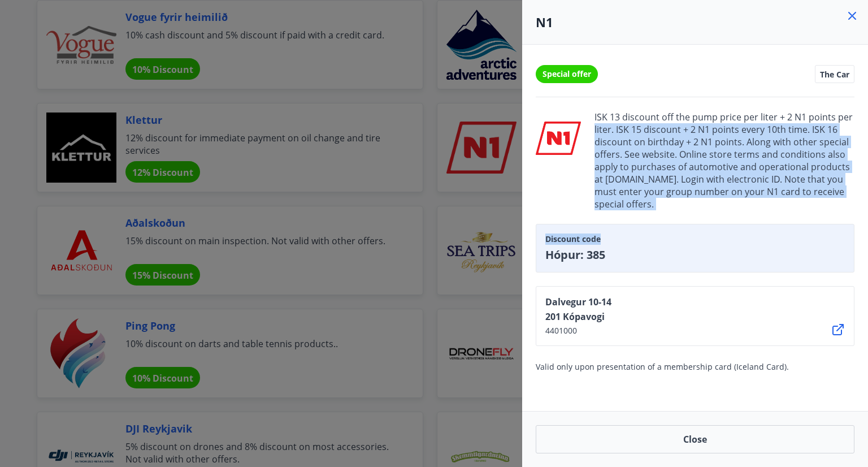 Image resolution: width=868 pixels, height=467 pixels. I want to click on span: Discount code, so click(695, 239).